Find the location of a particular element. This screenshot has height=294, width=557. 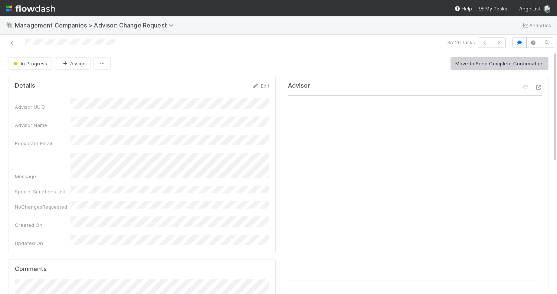

h5: Advisor is located at coordinates (299, 86).